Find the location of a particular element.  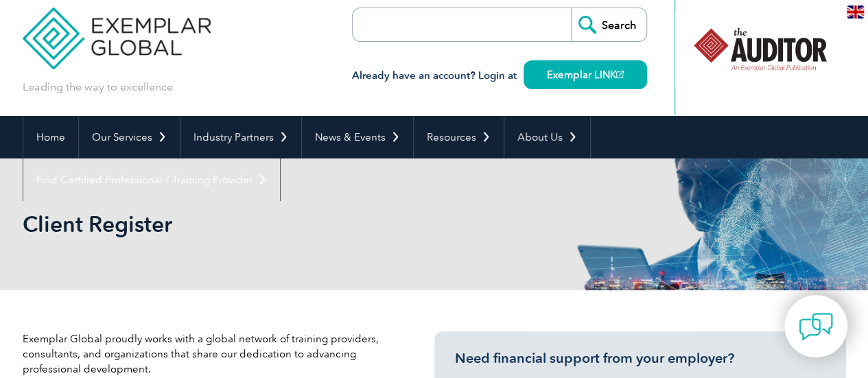

img: open_square.png is located at coordinates (619, 74).